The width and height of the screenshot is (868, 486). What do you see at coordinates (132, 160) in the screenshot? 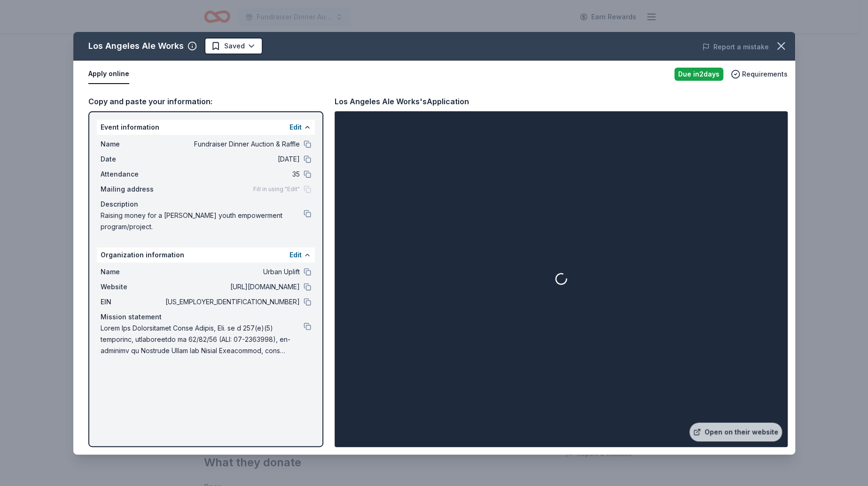
I see `span: Date` at bounding box center [132, 160].